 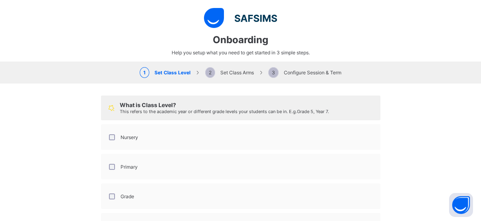 What do you see at coordinates (127, 196) in the screenshot?
I see `label: Grade` at bounding box center [127, 196].